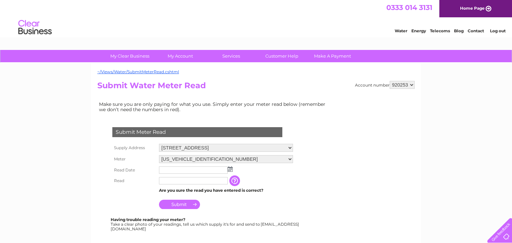 This screenshot has height=243, width=512. I want to click on h2: Submit Water Meter Read, so click(256, 87).